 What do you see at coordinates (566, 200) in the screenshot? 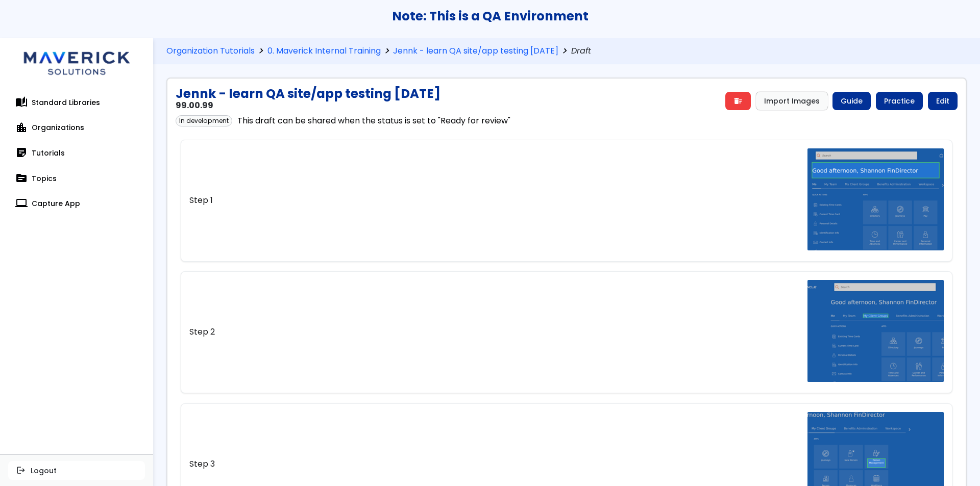
I see `a: Step 1` at bounding box center [566, 200].